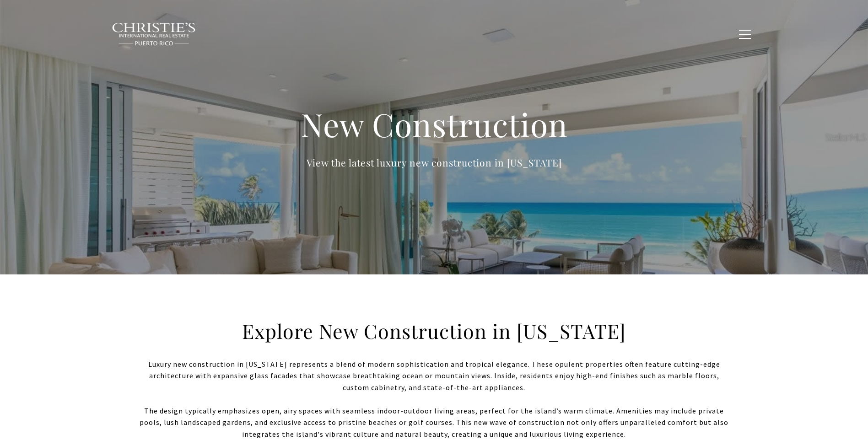  What do you see at coordinates (434, 125) in the screenshot?
I see `h1: New Construction` at bounding box center [434, 125].